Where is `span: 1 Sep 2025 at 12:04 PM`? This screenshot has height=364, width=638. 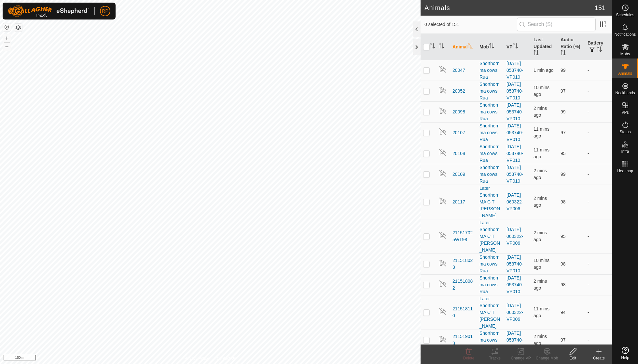
span: 1 Sep 2025 at 12:04 PM is located at coordinates (542, 153).